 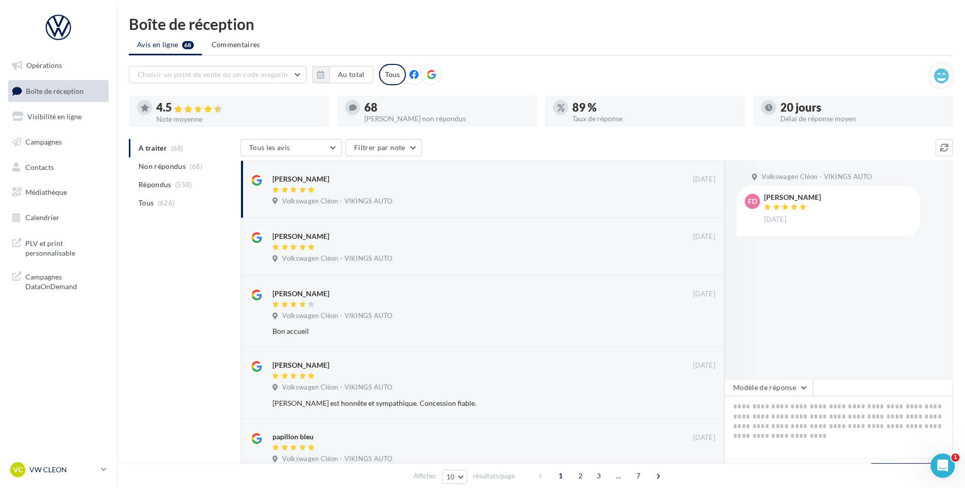 What do you see at coordinates (40, 166) in the screenshot?
I see `span: Contacts` at bounding box center [40, 166].